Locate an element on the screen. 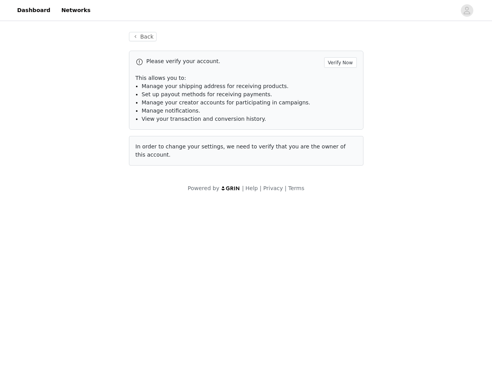  div: avatar is located at coordinates (467, 11).